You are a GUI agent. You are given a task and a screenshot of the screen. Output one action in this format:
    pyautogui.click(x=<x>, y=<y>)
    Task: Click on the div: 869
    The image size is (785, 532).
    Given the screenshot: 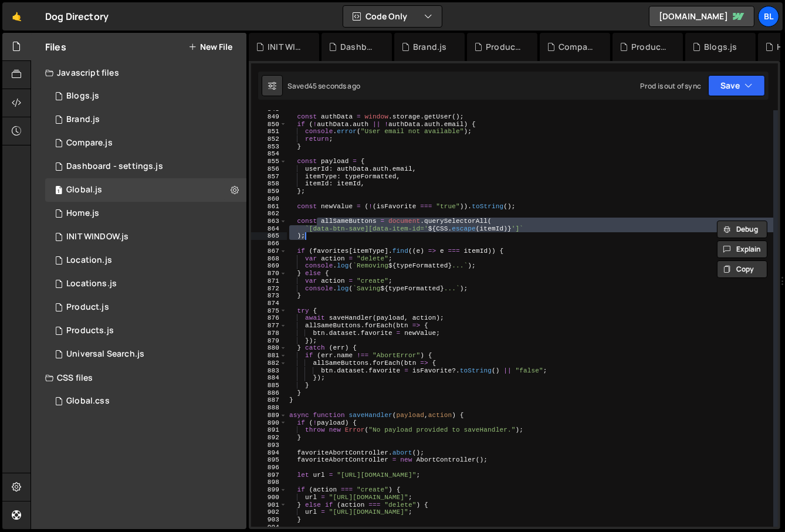 What is the action you would take?
    pyautogui.click(x=269, y=266)
    